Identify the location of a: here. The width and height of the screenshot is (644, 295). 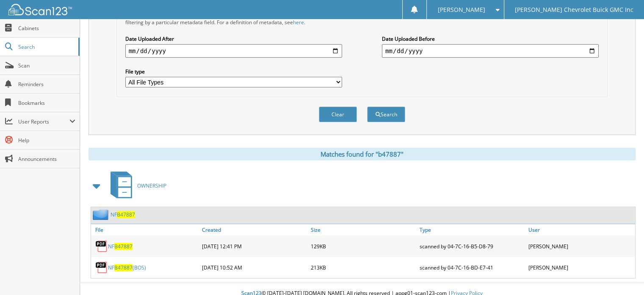
(299, 22).